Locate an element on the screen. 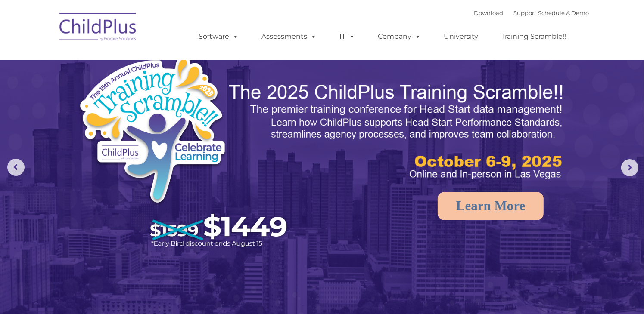 The height and width of the screenshot is (314, 644). a: Download is located at coordinates (489, 13).